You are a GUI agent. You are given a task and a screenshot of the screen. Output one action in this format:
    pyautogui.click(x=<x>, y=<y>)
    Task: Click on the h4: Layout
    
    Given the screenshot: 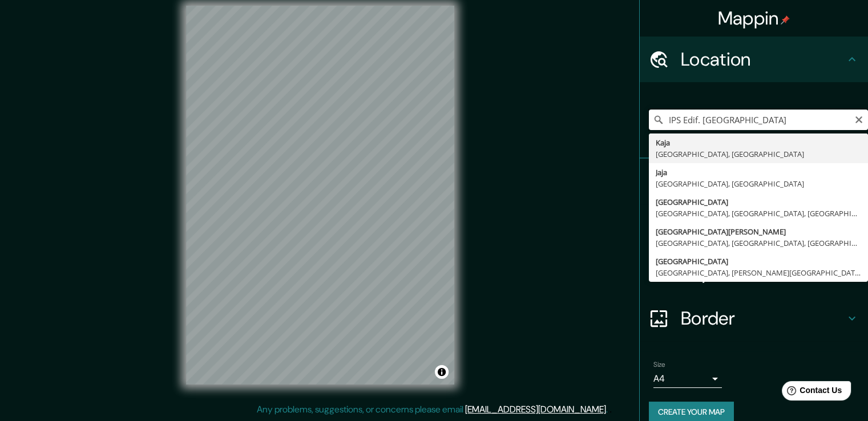 What is the action you would take?
    pyautogui.click(x=763, y=273)
    